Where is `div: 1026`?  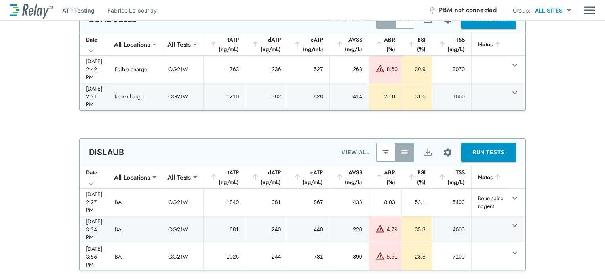
div: 1026 is located at coordinates (224, 257).